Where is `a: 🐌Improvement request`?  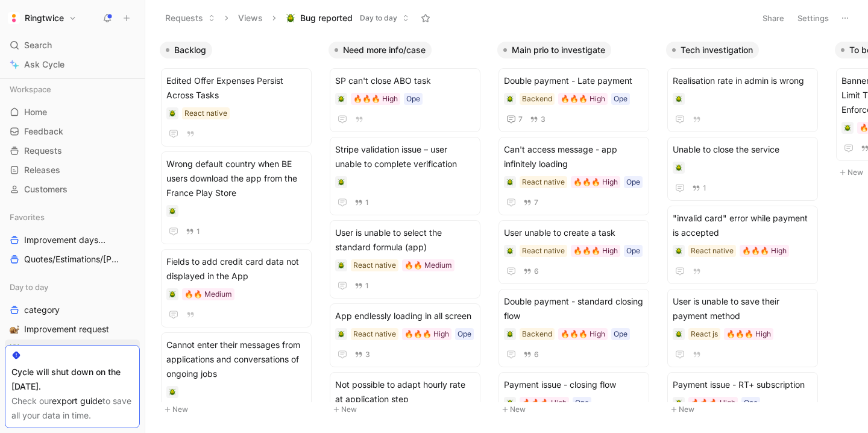
a: 🐌Improvement request is located at coordinates (72, 329).